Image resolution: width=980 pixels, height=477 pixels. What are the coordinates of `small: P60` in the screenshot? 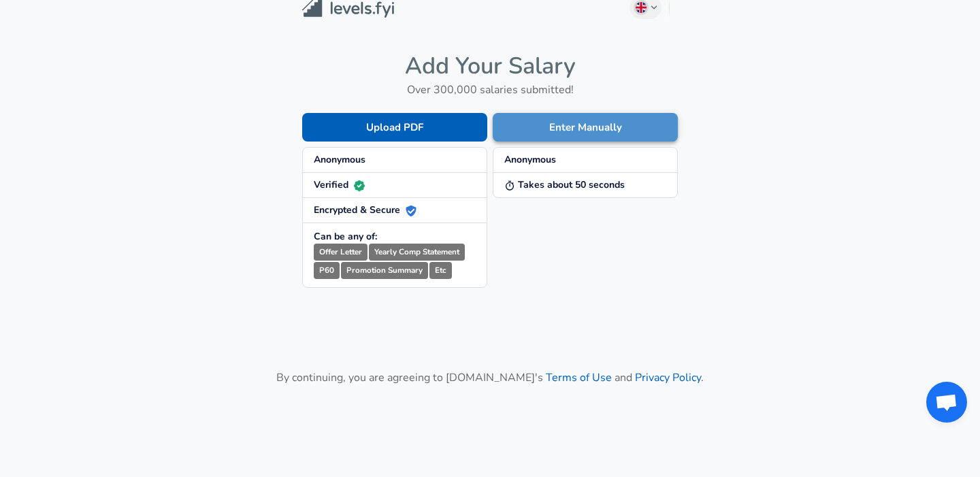 It's located at (326, 270).